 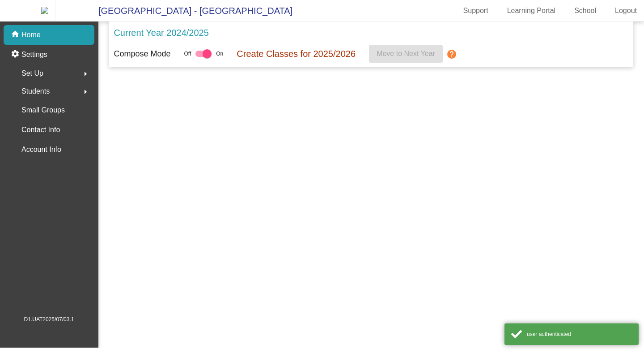 What do you see at coordinates (452, 54) in the screenshot?
I see `mat-icon: help` at bounding box center [452, 54].